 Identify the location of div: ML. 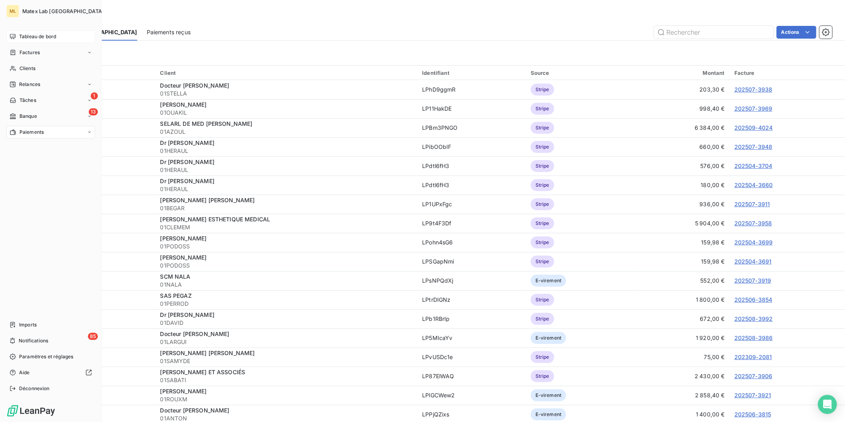
(13, 11).